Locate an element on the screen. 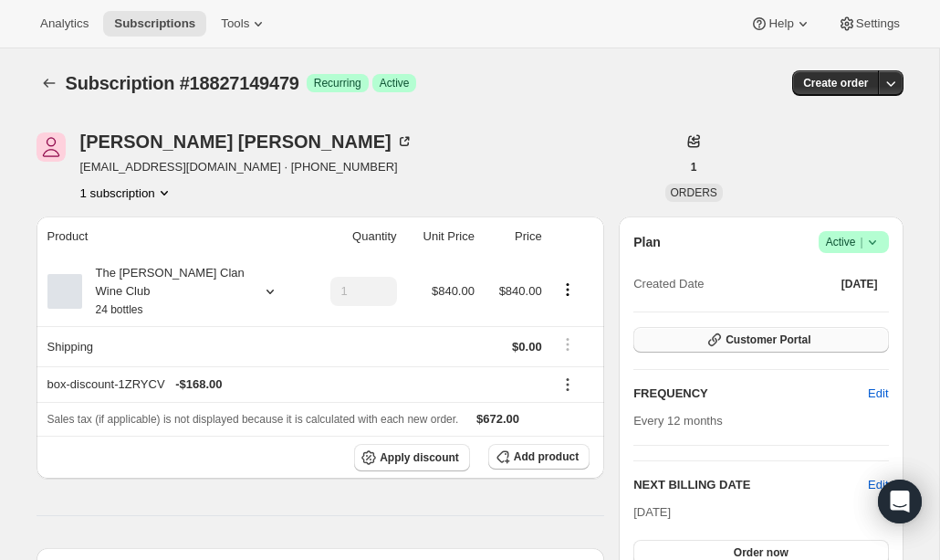 The width and height of the screenshot is (940, 560). button: Apply discount is located at coordinates (412, 457).